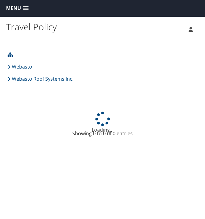  Describe the element at coordinates (78, 27) in the screenshot. I see `h1: Travel Policy` at that location.